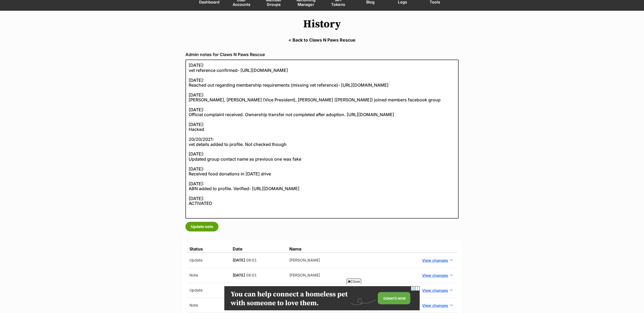 The width and height of the screenshot is (644, 313). I want to click on button: Update note, so click(201, 227).